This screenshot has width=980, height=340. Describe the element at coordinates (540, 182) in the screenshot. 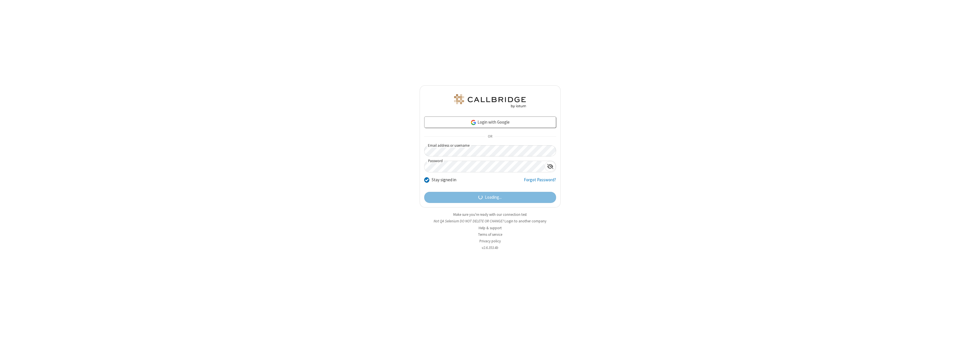

I see `a: Forgot Password?` at that location.